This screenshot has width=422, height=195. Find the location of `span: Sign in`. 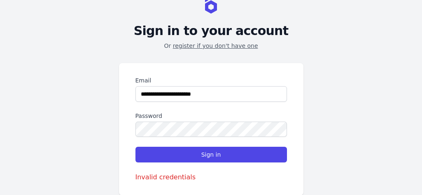

span: Sign in is located at coordinates (211, 154).